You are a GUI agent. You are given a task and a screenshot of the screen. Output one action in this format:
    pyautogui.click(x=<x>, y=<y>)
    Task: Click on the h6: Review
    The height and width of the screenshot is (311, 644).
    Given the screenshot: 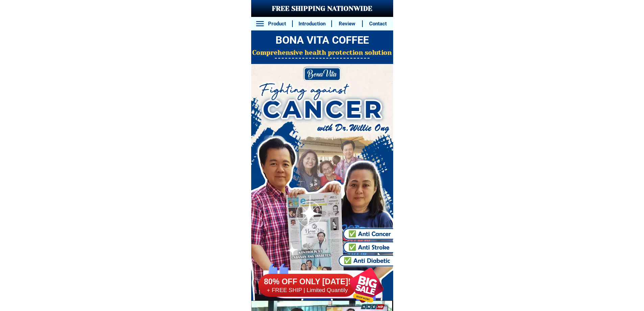 What is the action you would take?
    pyautogui.click(x=347, y=24)
    